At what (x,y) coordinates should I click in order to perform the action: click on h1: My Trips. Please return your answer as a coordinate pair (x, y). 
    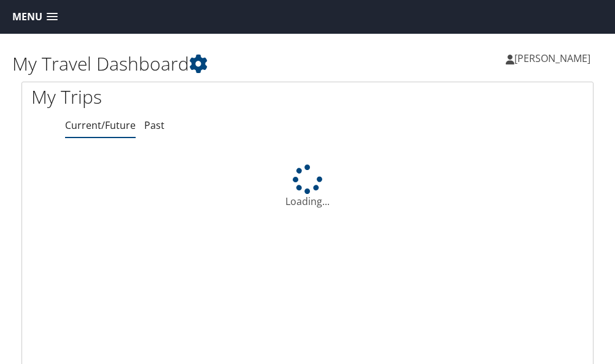
    Looking at the image, I should click on (164, 97).